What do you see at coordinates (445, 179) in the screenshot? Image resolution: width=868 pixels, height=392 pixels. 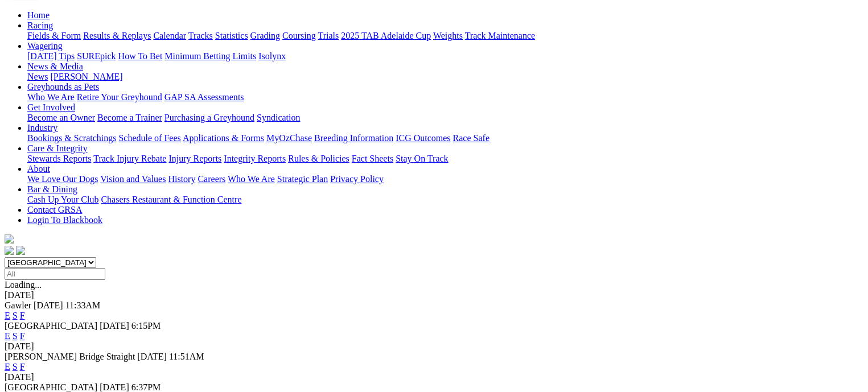 I see `div: About` at bounding box center [445, 179].